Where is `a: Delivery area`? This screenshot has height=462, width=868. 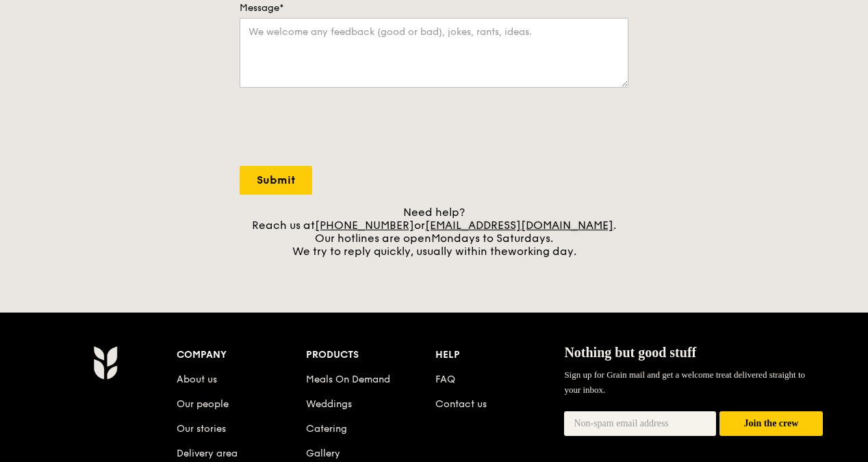 a: Delivery area is located at coordinates (207, 453).